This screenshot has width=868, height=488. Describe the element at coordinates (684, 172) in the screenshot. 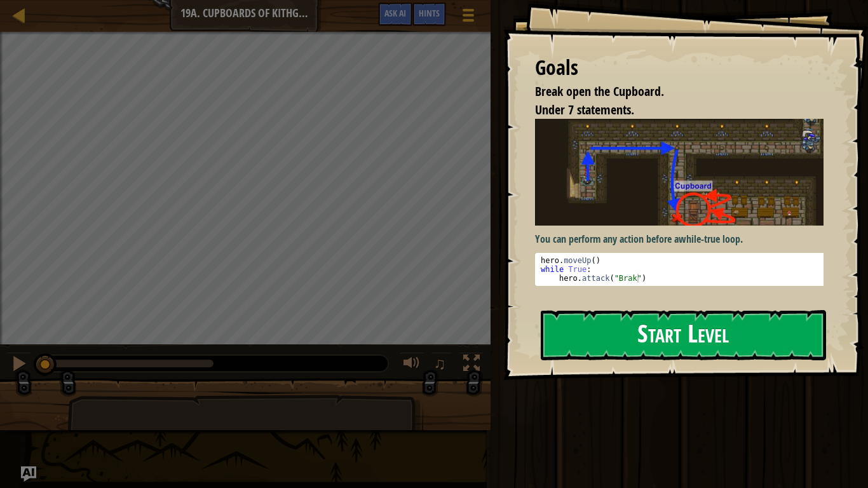

I see `img: Cupboards of kithgard` at that location.